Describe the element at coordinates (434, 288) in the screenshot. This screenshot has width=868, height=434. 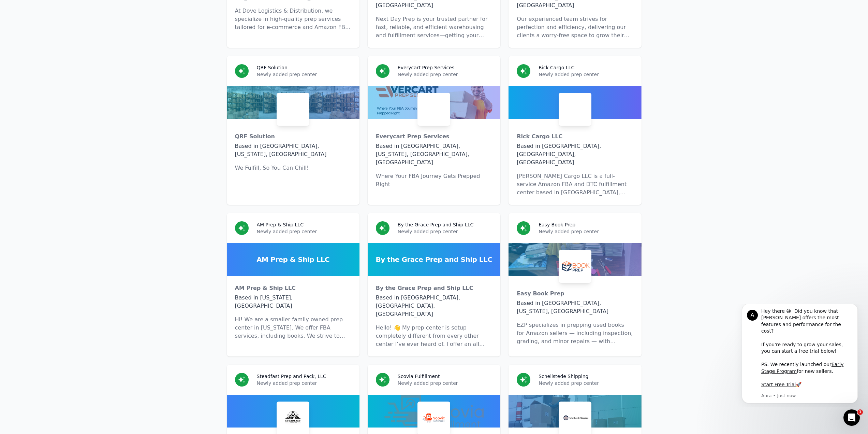
I see `div: By the Grace Prep and Ship LLC` at that location.